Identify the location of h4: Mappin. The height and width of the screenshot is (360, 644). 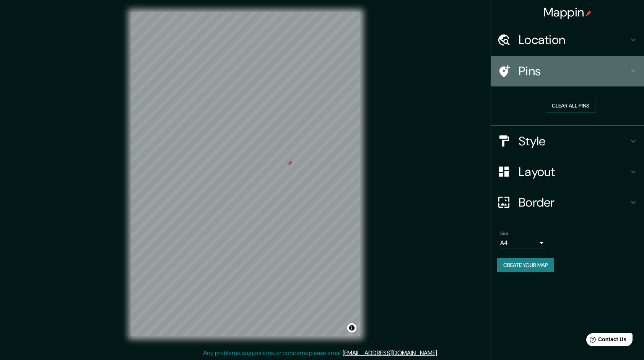
(567, 12).